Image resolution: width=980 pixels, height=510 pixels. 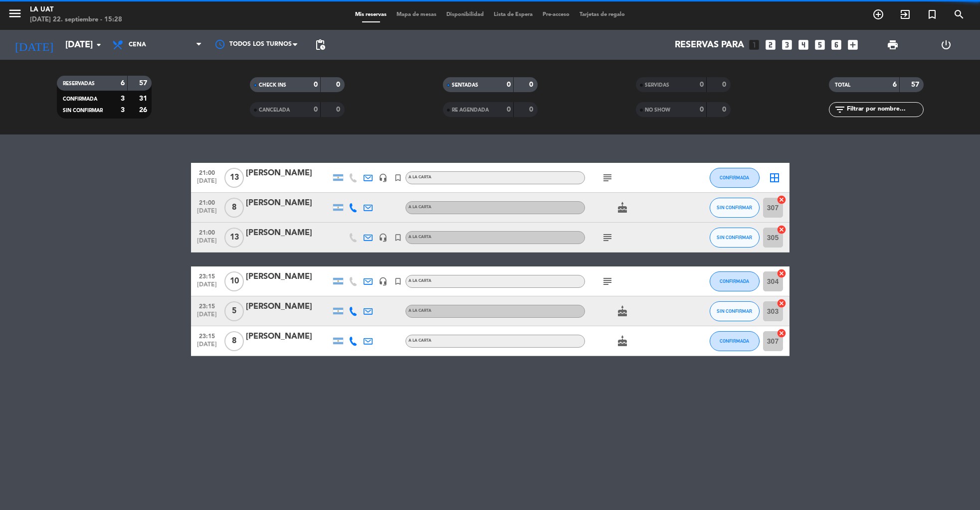 What do you see at coordinates (76, 10) in the screenshot?
I see `div: La Uat` at bounding box center [76, 10].